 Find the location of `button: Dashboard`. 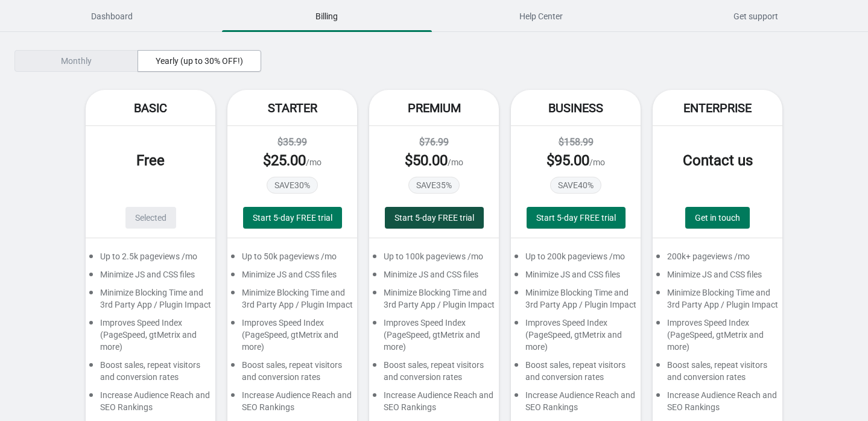

button: Dashboard is located at coordinates (112, 16).